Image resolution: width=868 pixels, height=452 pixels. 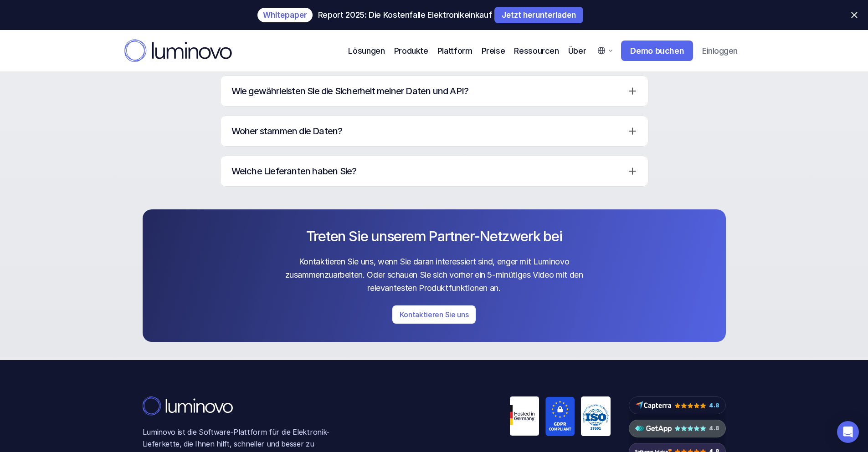 What do you see at coordinates (848, 432) in the screenshot?
I see `div: Open Intercom Messenger` at bounding box center [848, 432].